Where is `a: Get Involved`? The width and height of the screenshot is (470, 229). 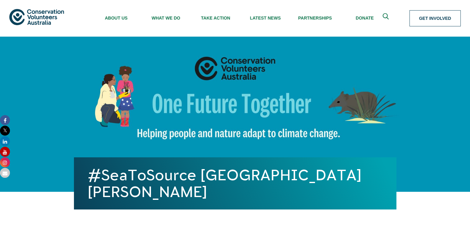
a: Get Involved is located at coordinates (435, 18).